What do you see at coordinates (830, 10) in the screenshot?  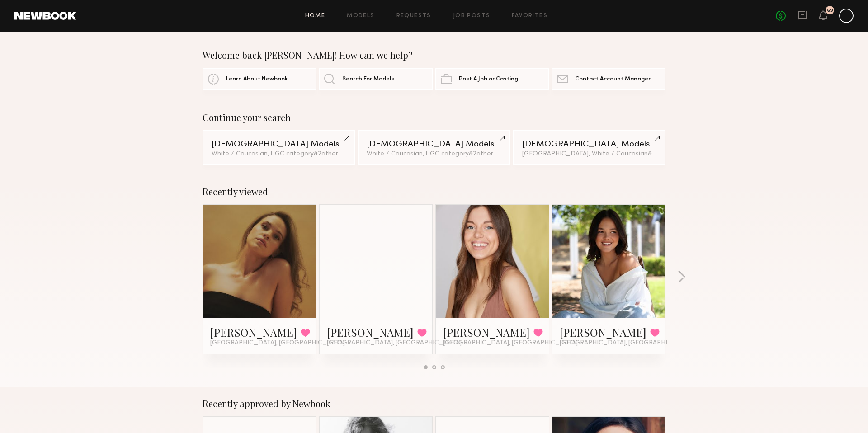 I see `div: 69` at bounding box center [830, 10].